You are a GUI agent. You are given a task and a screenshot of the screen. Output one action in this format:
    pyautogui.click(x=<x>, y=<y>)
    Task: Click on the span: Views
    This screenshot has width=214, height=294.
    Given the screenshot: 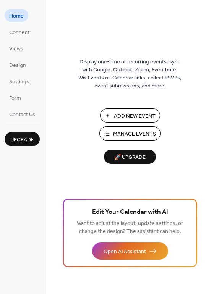 What is the action you would take?
    pyautogui.click(x=16, y=49)
    